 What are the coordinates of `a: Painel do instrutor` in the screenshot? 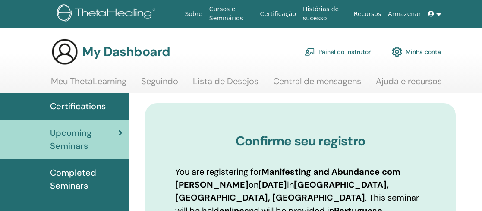 It's located at (338, 52).